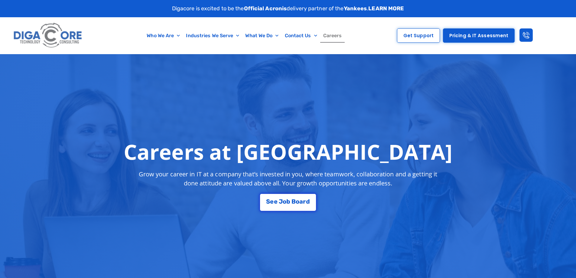 Image resolution: width=576 pixels, height=278 pixels. I want to click on span: J, so click(281, 201).